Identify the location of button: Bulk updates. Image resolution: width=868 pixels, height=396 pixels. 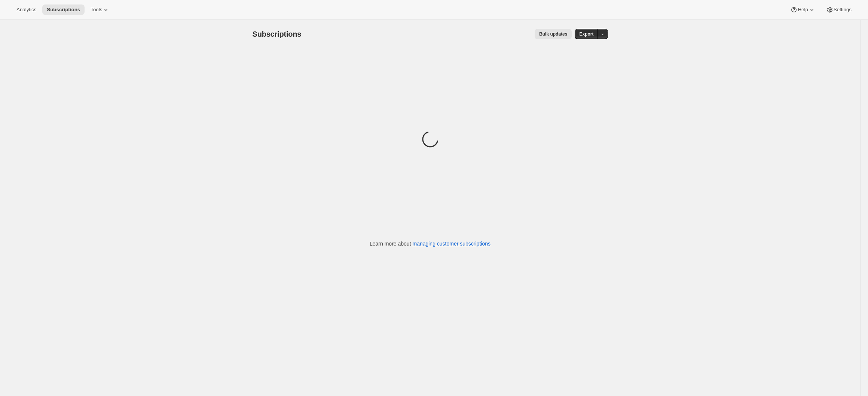
(553, 34).